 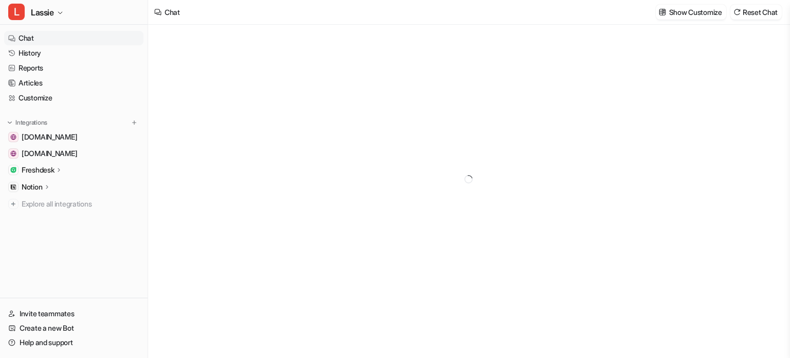 I want to click on a: Help and support, so click(x=74, y=342).